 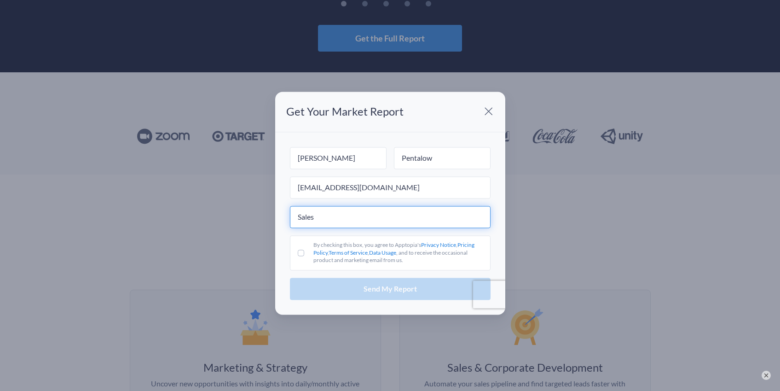 What do you see at coordinates (338, 158) in the screenshot?
I see `input: First Name` at bounding box center [338, 158].